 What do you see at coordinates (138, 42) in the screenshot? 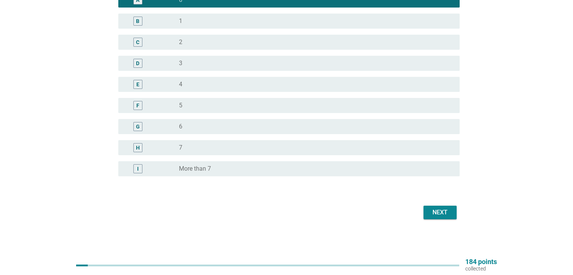
I see `div: C` at bounding box center [138, 42].